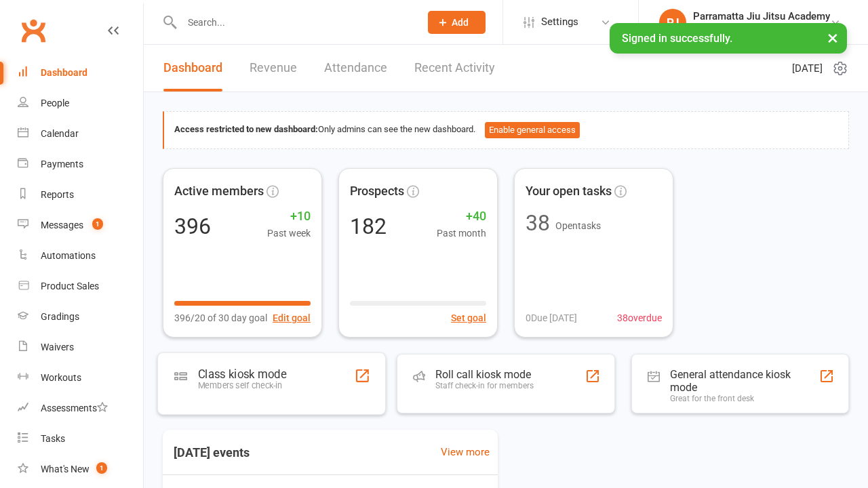  What do you see at coordinates (242, 373) in the screenshot?
I see `div: Class kiosk mode` at bounding box center [242, 373].